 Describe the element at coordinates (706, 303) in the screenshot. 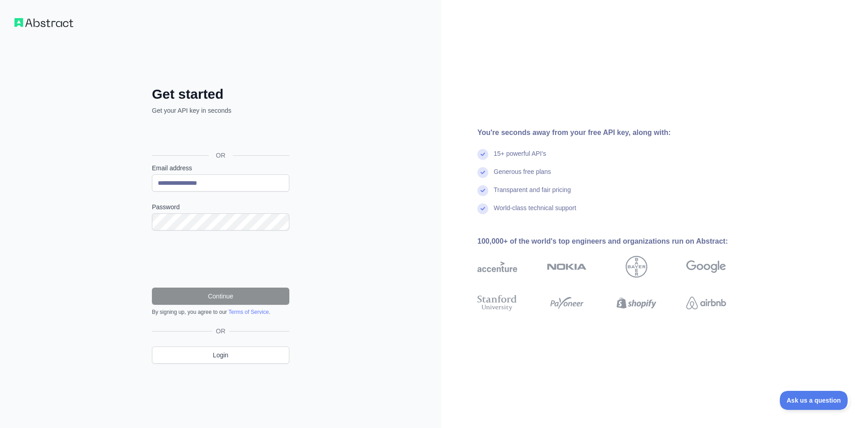

I see `img: airbnb` at that location.